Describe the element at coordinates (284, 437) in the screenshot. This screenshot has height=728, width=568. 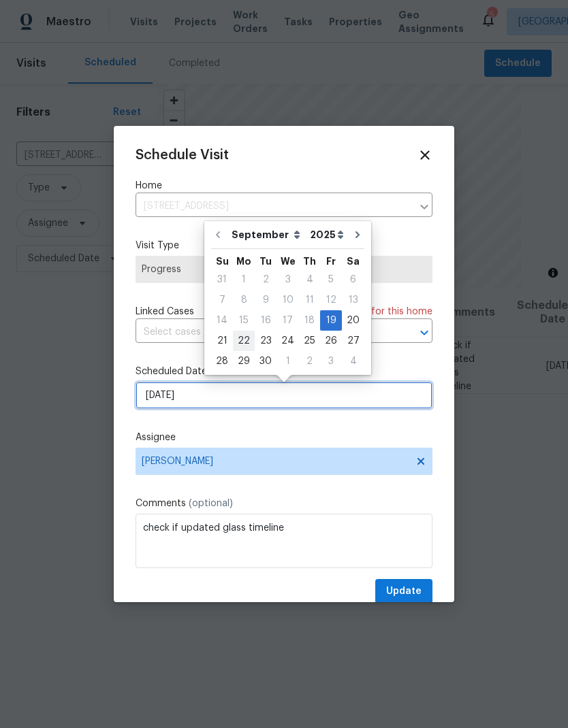
I see `label: Assignee` at that location.